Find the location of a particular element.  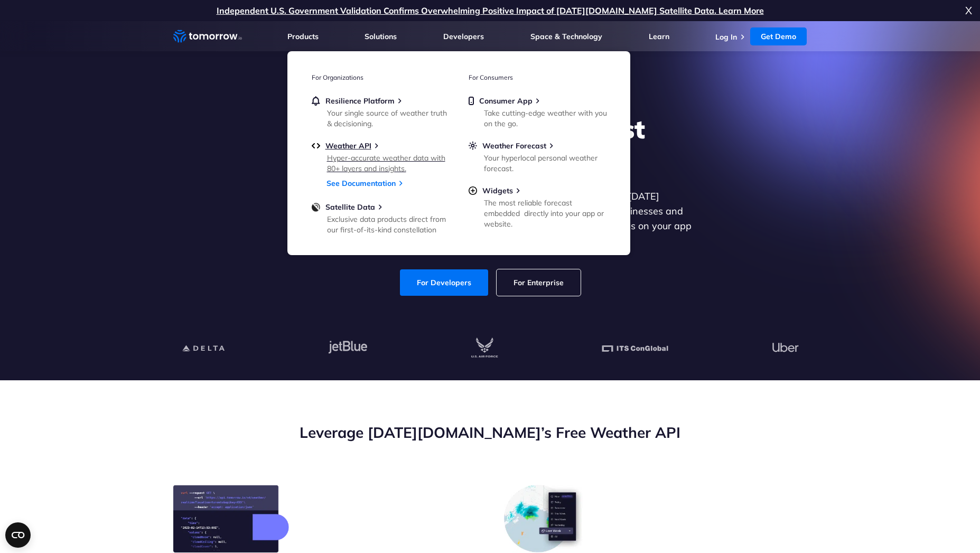

a: For Developers is located at coordinates (444, 283).